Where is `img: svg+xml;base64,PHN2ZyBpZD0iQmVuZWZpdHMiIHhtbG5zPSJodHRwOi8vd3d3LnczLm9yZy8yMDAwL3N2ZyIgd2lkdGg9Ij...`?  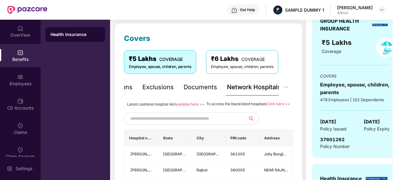
img: svg+xml;base64,PHN2ZyBpZD0iQmVuZWZpdHMiIHhtbG5zPSJodHRwOi8vd3d3LnczLm9yZy8yMDAwL3N2ZyIgd2lkdGg9Ij... is located at coordinates (20, 53).